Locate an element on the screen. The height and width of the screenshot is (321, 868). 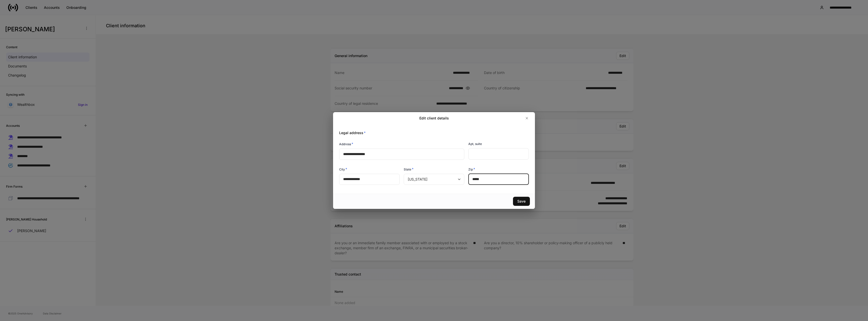
h2: Edit client details is located at coordinates (434, 118).